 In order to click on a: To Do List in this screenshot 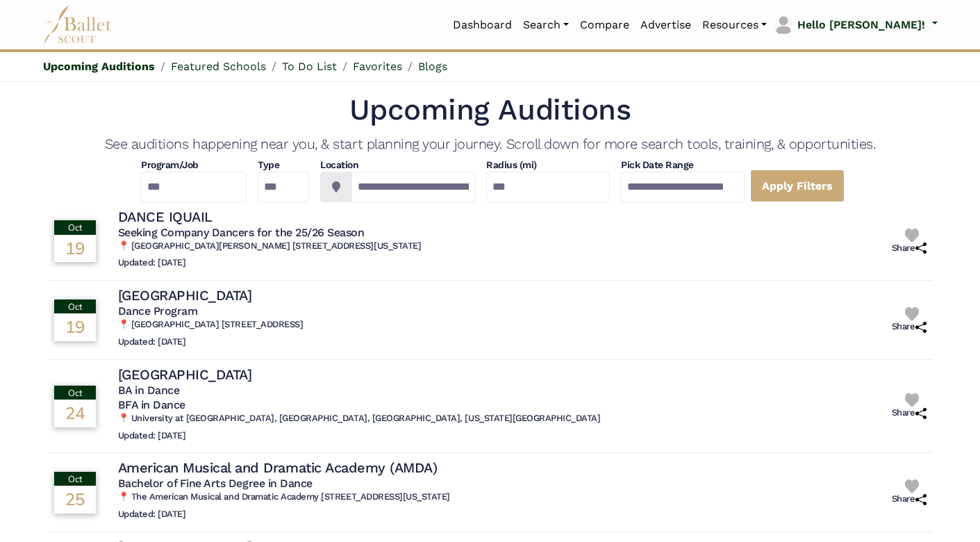, I will do `click(309, 66)`.